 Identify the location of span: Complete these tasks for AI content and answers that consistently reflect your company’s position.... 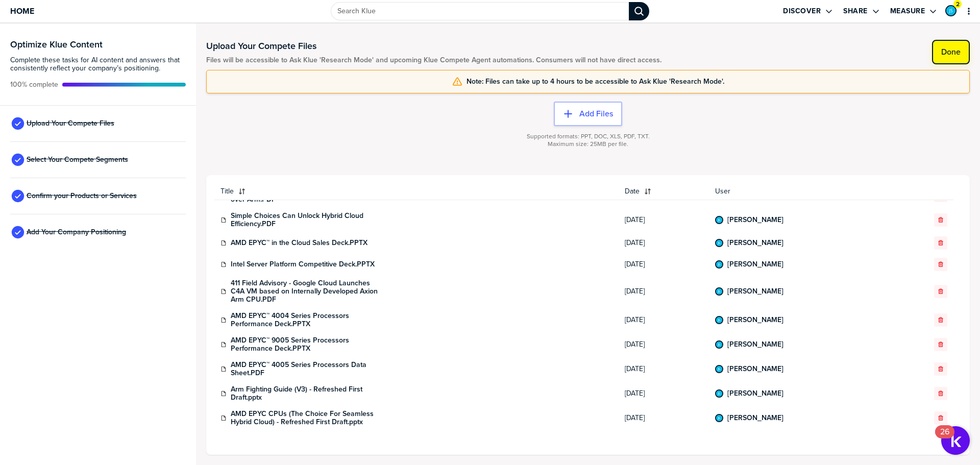
(98, 65).